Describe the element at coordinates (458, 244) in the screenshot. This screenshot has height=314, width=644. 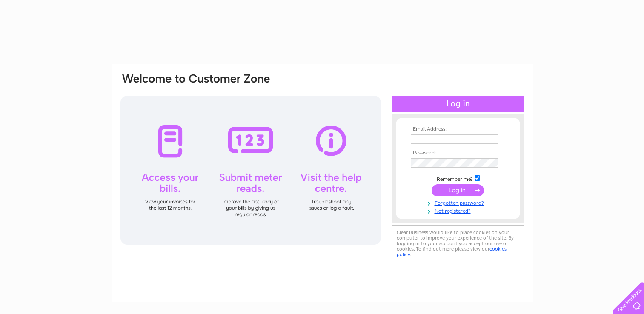
I see `div: Clear Business would like to place cookies on your computer to improve your experience of the sit...` at that location.